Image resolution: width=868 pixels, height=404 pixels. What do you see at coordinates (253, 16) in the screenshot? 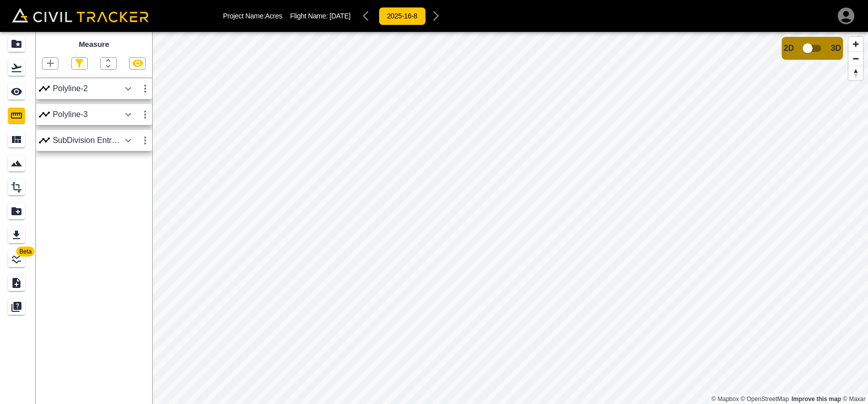
I see `p: Project Name: Acres` at bounding box center [253, 16].